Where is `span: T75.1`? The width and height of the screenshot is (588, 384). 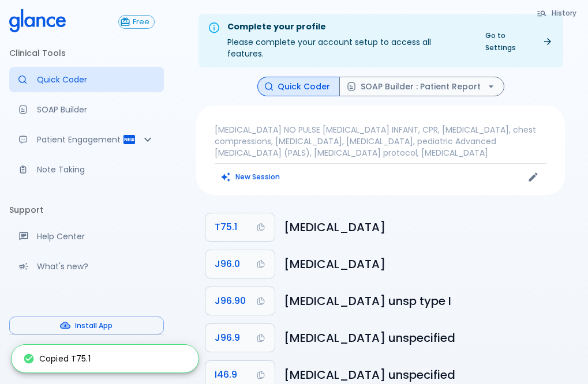 span: T75.1 is located at coordinates (225, 227).